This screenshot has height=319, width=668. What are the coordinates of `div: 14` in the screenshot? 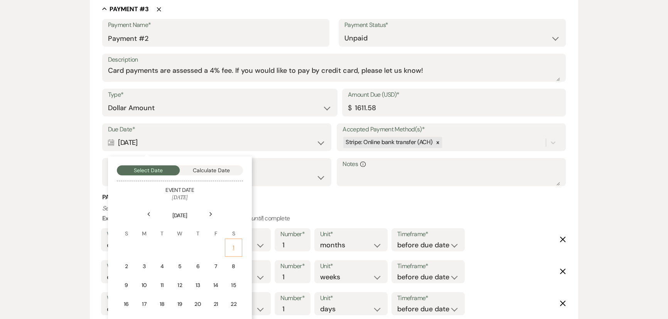 It's located at (215, 285).